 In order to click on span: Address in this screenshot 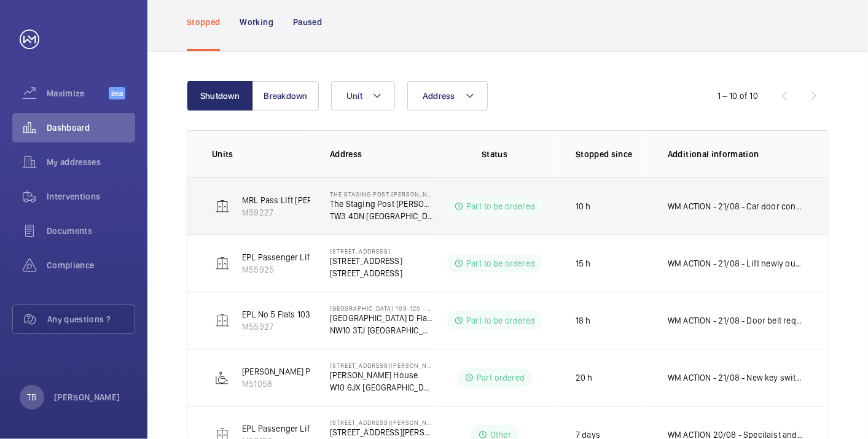, I will do `click(439, 96)`.